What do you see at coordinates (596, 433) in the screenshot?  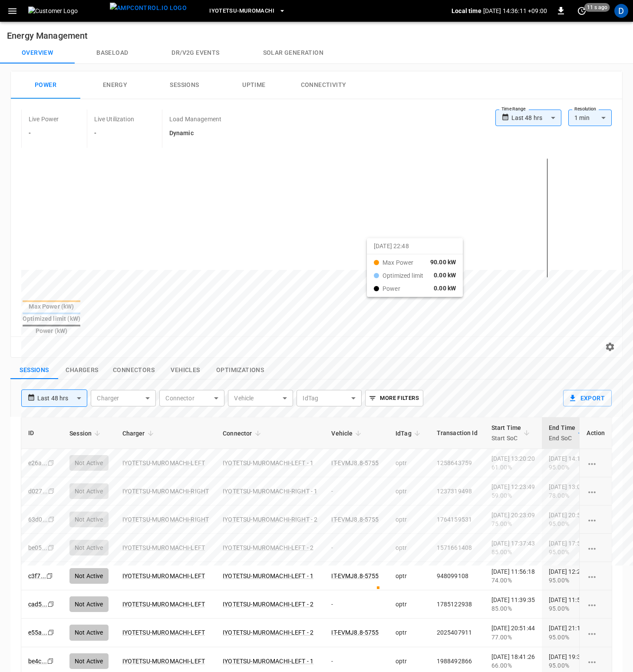 I see `th: Action` at bounding box center [596, 433].